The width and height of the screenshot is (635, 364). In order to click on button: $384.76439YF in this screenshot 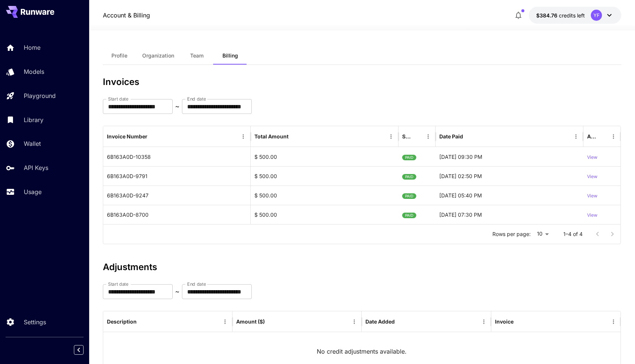, I will do `click(575, 15)`.